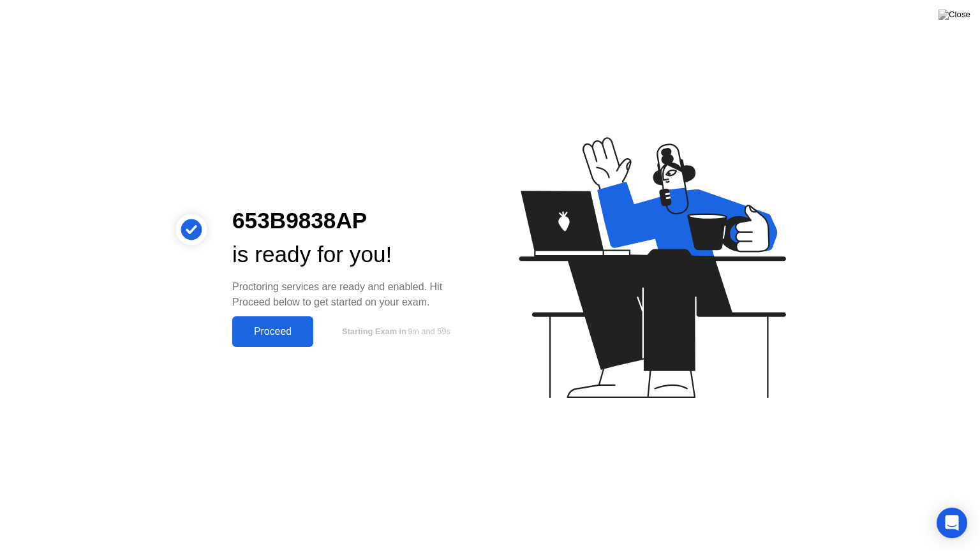 This screenshot has width=980, height=551. Describe the element at coordinates (351, 254) in the screenshot. I see `div: is ready for you!` at that location.